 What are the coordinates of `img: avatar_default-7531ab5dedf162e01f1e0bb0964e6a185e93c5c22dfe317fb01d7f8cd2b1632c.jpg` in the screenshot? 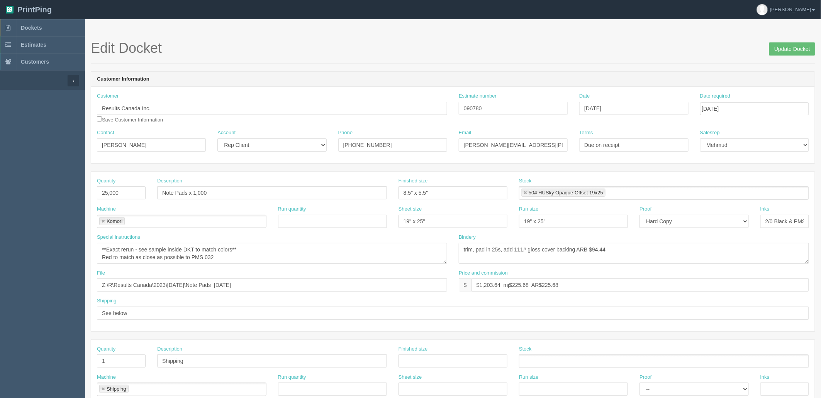 It's located at (762, 10).